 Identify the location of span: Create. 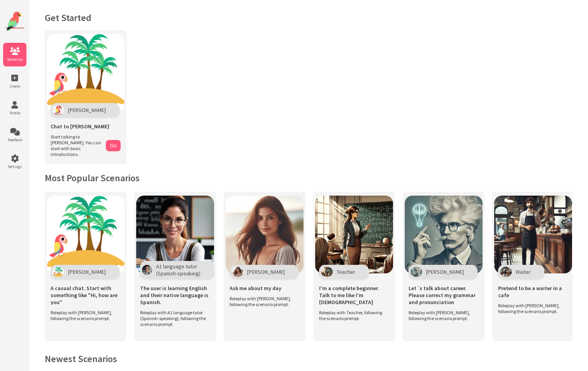
(15, 86).